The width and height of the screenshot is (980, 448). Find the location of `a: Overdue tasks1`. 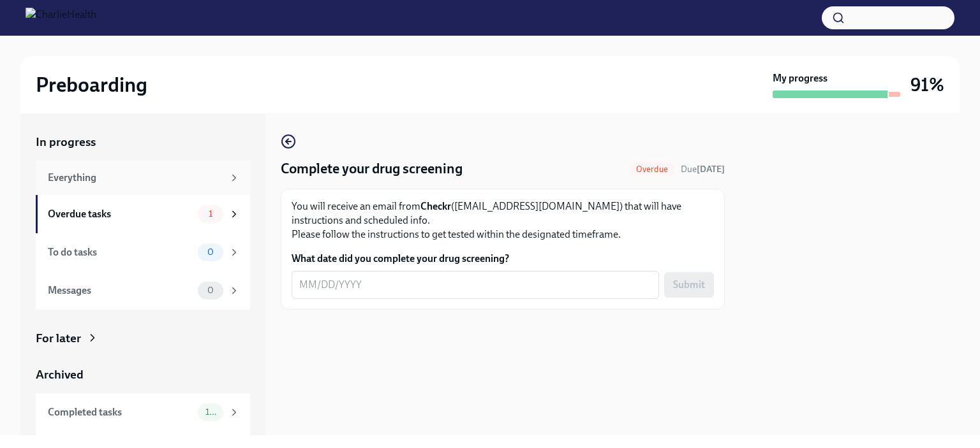

a: Overdue tasks1 is located at coordinates (143, 214).